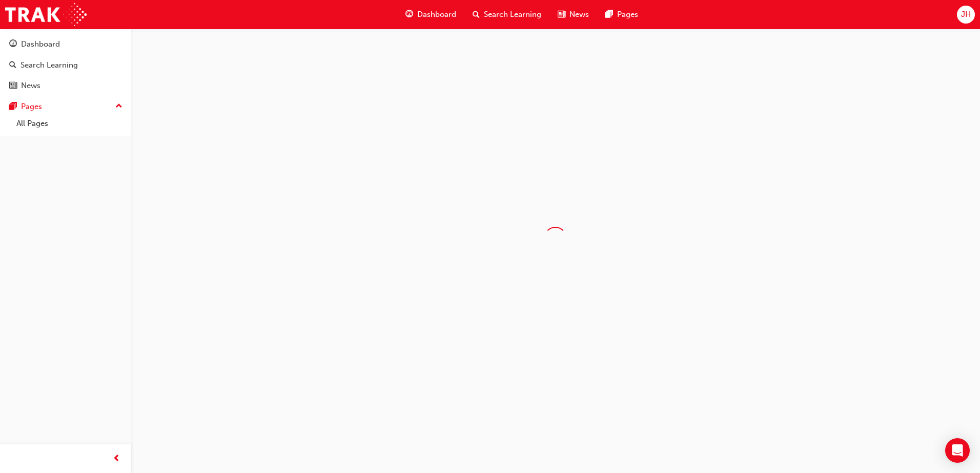 The height and width of the screenshot is (473, 980). What do you see at coordinates (117, 459) in the screenshot?
I see `span: prev-icon` at bounding box center [117, 459].